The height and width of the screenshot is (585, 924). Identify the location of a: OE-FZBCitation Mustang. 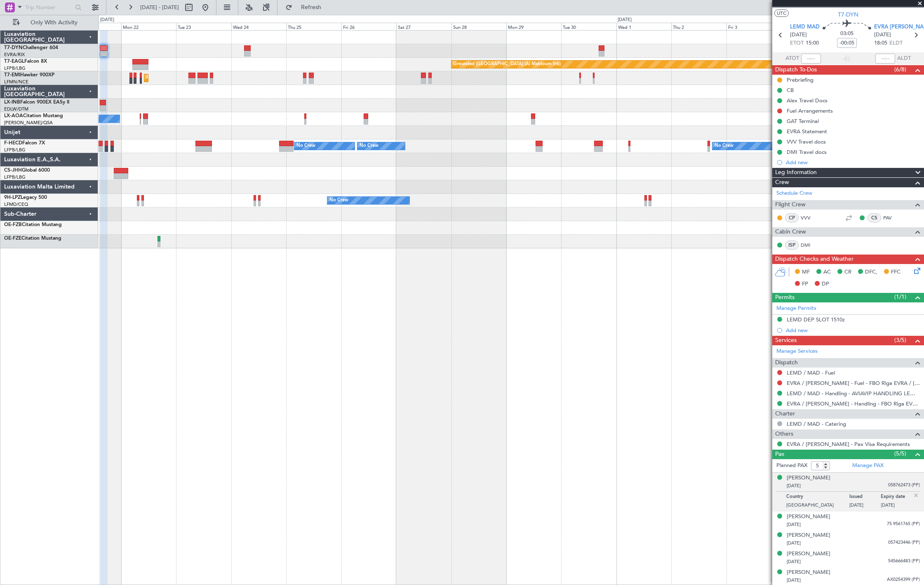
(33, 224).